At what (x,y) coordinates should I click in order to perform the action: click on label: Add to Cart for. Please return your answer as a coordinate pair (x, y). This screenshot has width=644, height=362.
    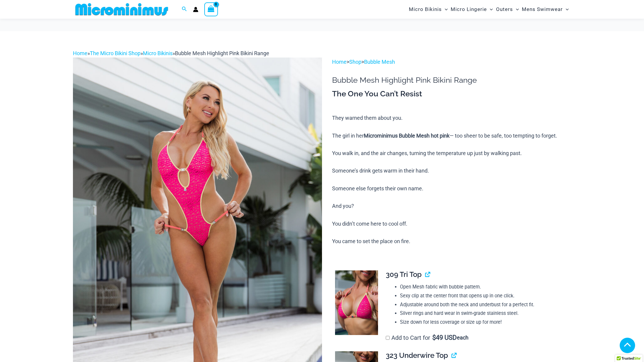
    Looking at the image, I should click on (427, 338).